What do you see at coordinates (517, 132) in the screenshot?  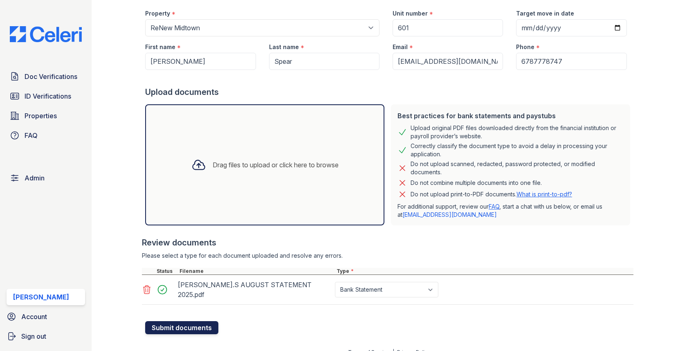 I see `div: Upload original PDF files downloaded directly from the financial institution or payroll provider’...` at bounding box center [517, 132].